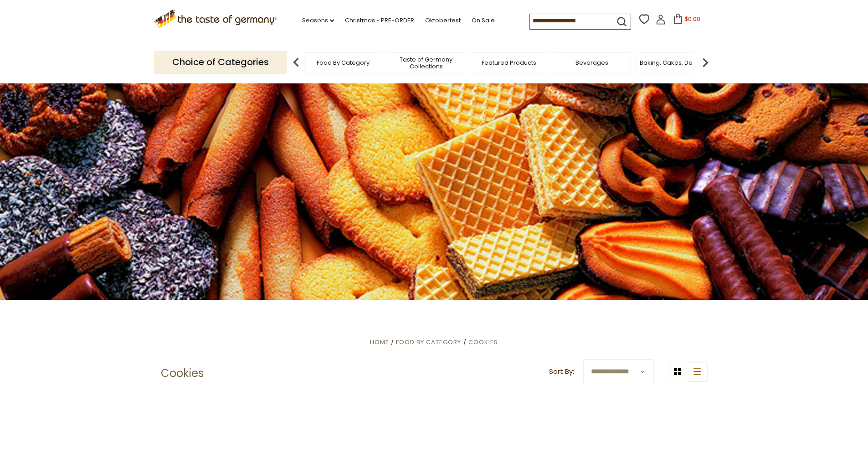 The image size is (868, 470). I want to click on a: Christmas - PRE-ORDER, so click(380, 21).